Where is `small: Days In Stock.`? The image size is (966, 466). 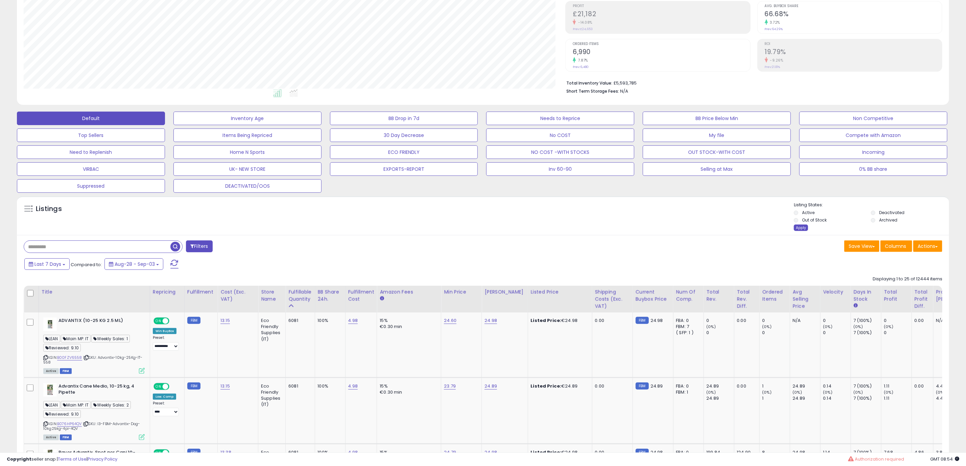
small: Days In Stock. is located at coordinates (856, 306).